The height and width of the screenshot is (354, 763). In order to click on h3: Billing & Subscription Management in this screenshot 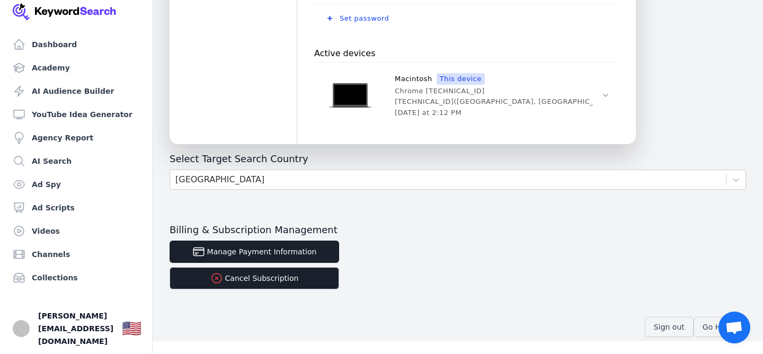, I will do `click(458, 230)`.